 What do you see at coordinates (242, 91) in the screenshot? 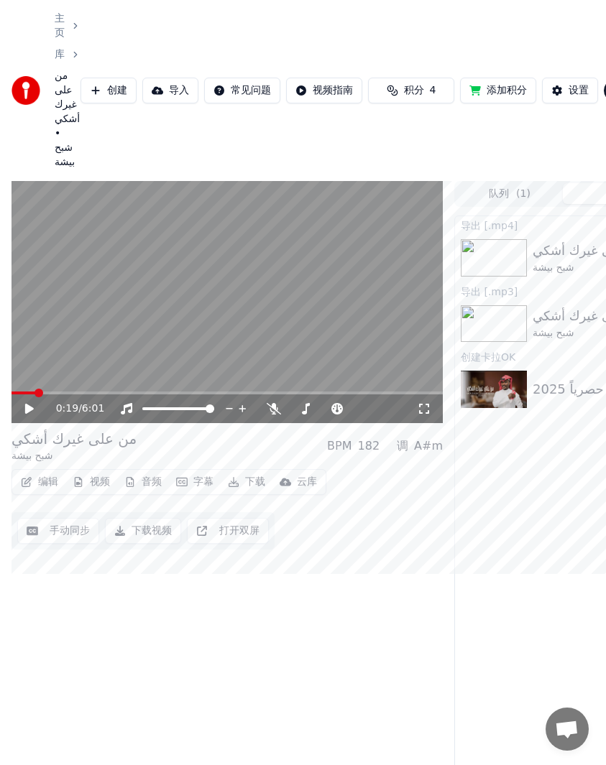
I see `button: 常见问题` at bounding box center [242, 91].